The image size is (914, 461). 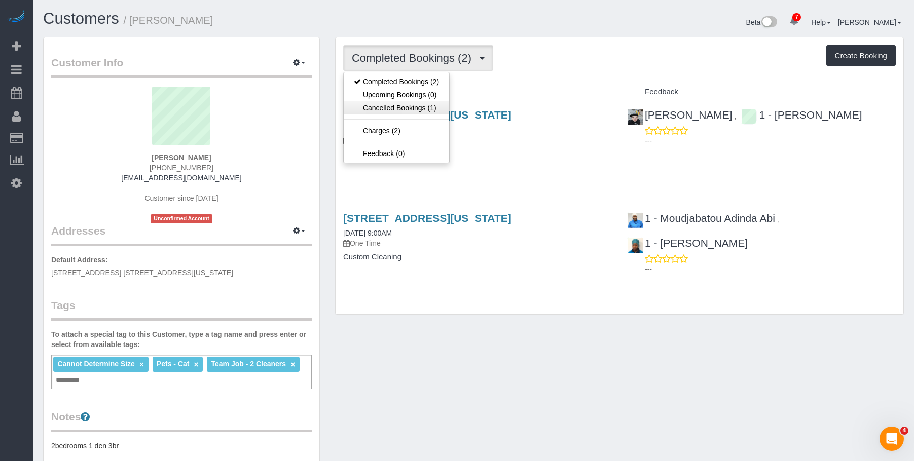 What do you see at coordinates (96, 364) in the screenshot?
I see `span: Cannot Determine Size` at bounding box center [96, 364].